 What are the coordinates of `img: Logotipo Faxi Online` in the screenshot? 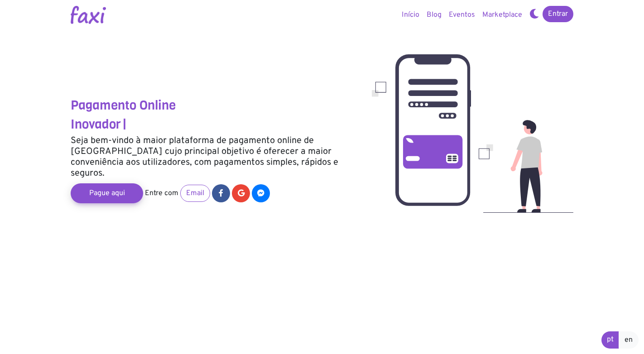 It's located at (88, 15).